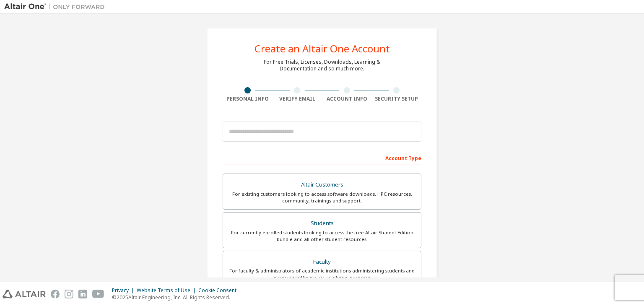 The height and width of the screenshot is (306, 644). I want to click on div: Security Setup, so click(396, 99).